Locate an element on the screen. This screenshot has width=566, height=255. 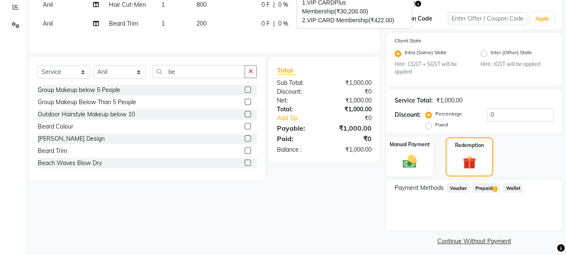
small: Hint : IGST will be applied is located at coordinates (517, 64).